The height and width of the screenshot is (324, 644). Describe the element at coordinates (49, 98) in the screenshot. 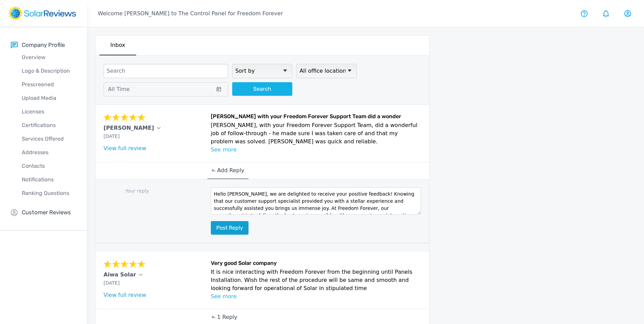

I see `p: Upload Media` at that location.